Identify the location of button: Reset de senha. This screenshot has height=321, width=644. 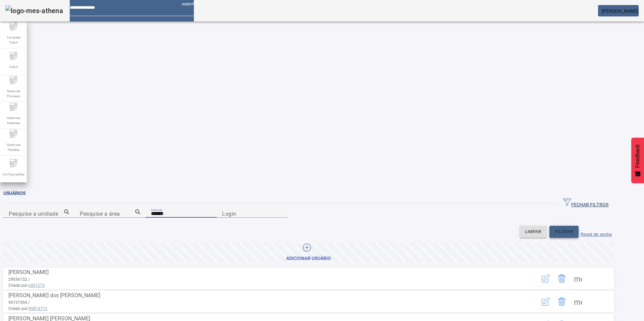
(596, 232).